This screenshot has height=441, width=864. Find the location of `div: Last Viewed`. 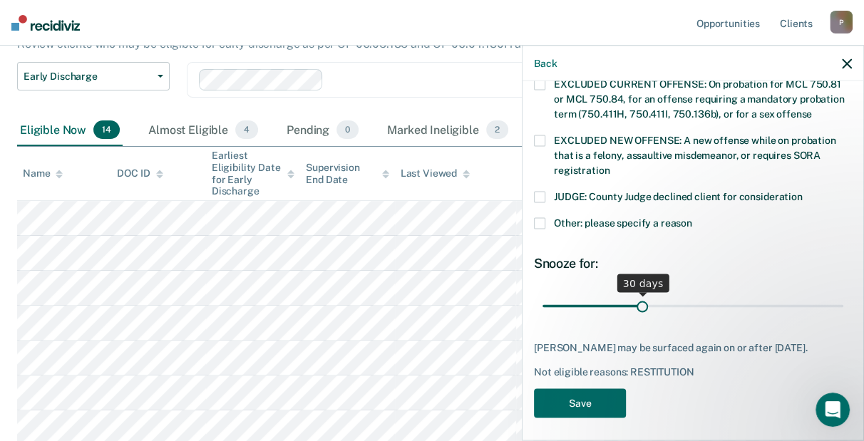

div: Last Viewed is located at coordinates (435, 173).